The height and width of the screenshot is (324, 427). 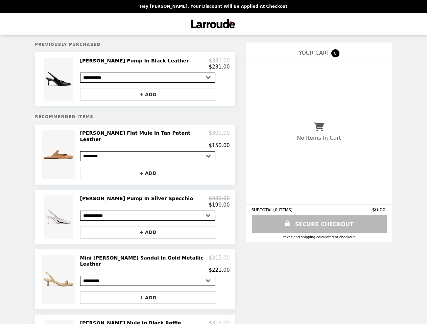 I want to click on img: Ines Pump In Silver Specchio, so click(x=59, y=217).